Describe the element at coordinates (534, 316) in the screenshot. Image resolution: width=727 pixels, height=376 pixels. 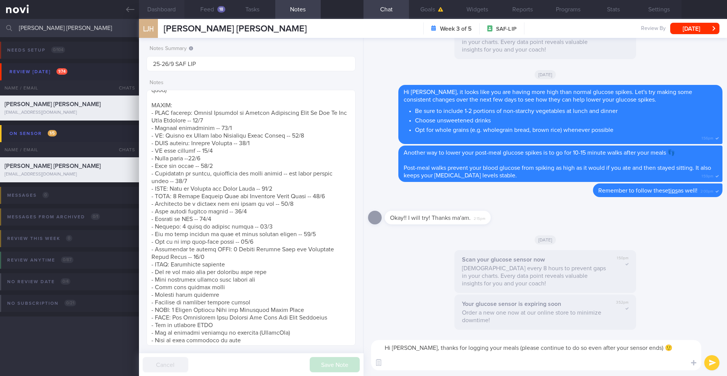
I see `p: Order a new one now at our online store to minimize downtime!` at that location.